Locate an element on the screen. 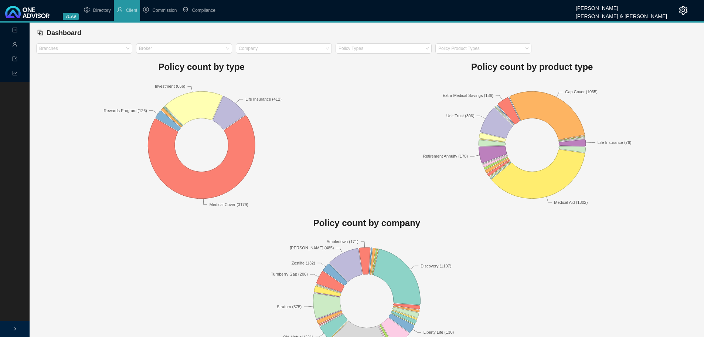 The height and width of the screenshot is (337, 704). text: Life Insurance (76) is located at coordinates (614, 143).